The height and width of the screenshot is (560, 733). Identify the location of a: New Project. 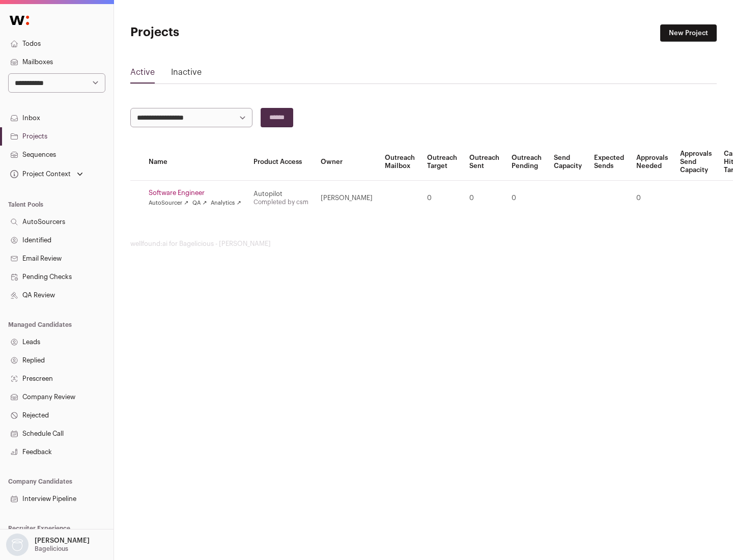
(688, 33).